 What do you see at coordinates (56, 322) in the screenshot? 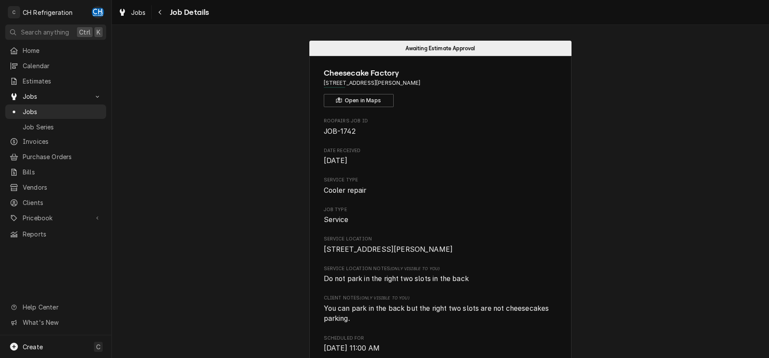
I see `a: Go to What's New` at bounding box center [56, 322].